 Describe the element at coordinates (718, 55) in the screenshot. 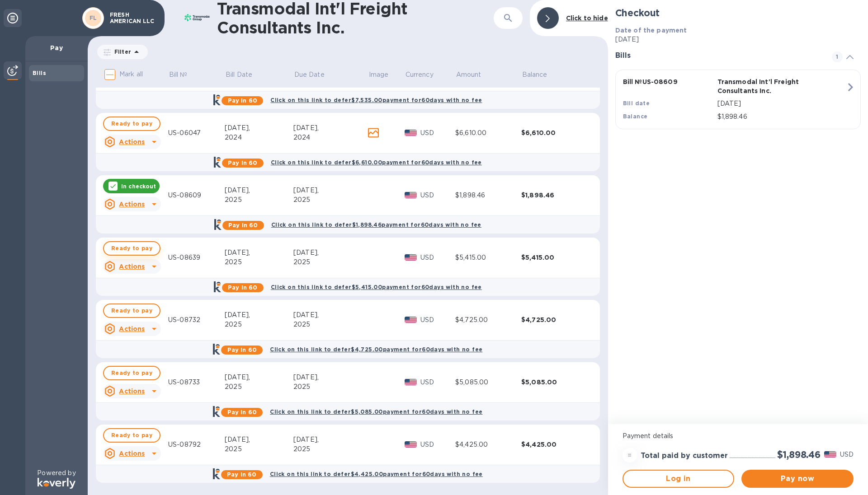

I see `h3: Bills` at that location.